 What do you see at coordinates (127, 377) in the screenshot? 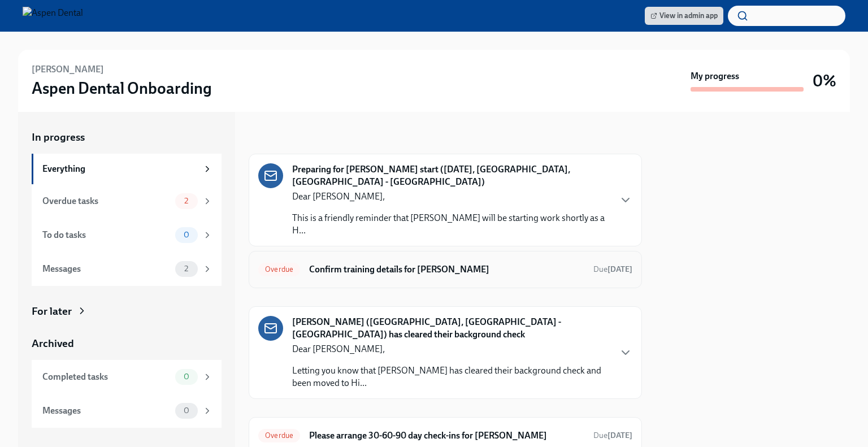
I see `a: Completed tasks0` at bounding box center [127, 377].